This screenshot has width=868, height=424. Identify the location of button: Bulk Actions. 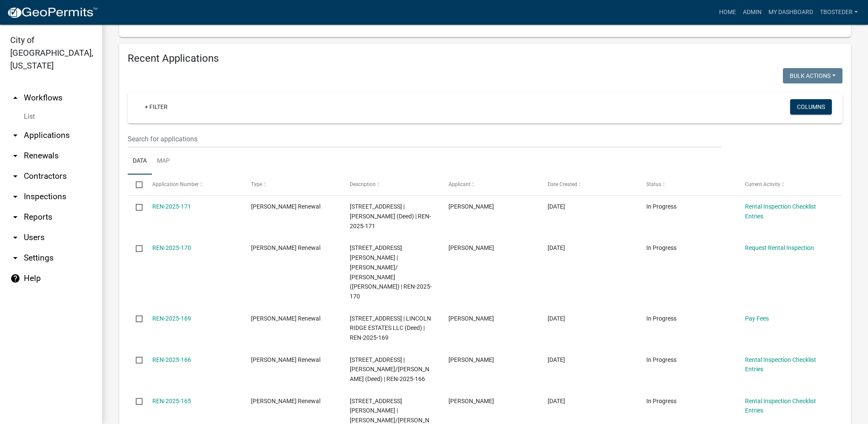
(813, 76).